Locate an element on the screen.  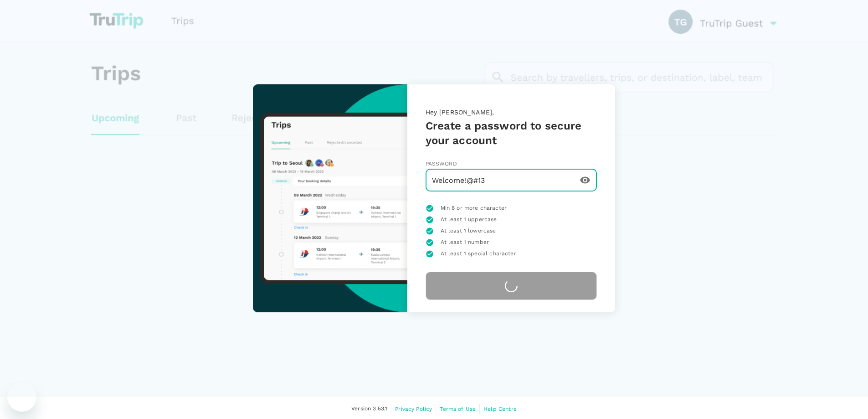
span: At least 1 uppercase is located at coordinates (469, 220).